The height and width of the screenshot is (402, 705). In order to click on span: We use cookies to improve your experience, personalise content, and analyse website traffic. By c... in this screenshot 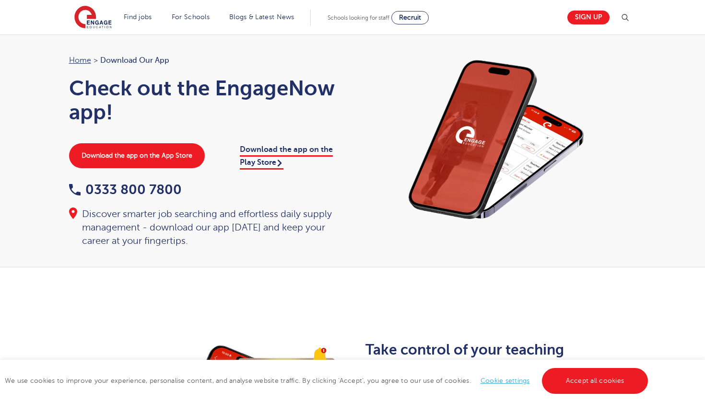, I will do `click(327, 381)`.